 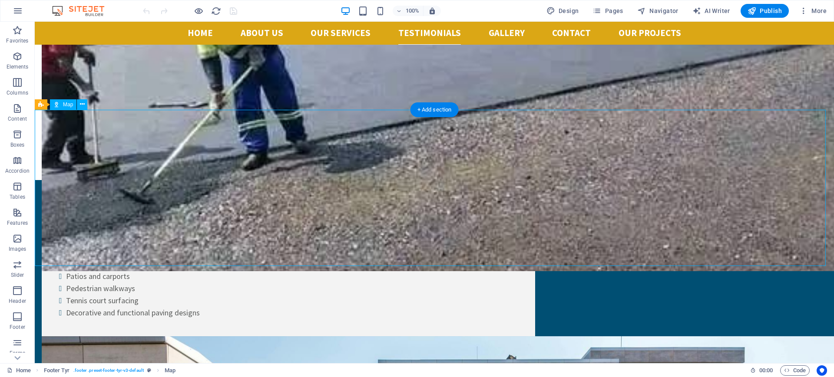 I want to click on button: AI Writer, so click(x=711, y=11).